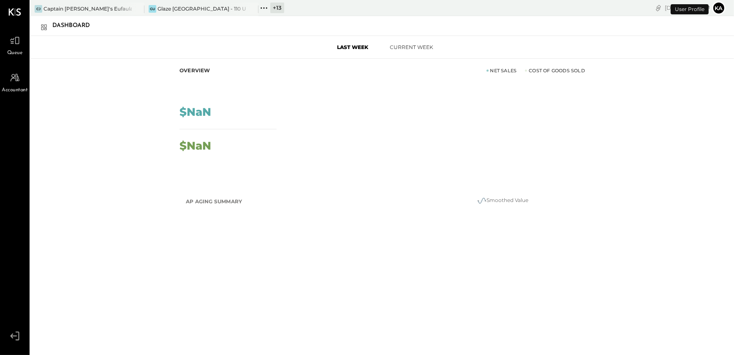  I want to click on div: Dashboard, so click(75, 26).